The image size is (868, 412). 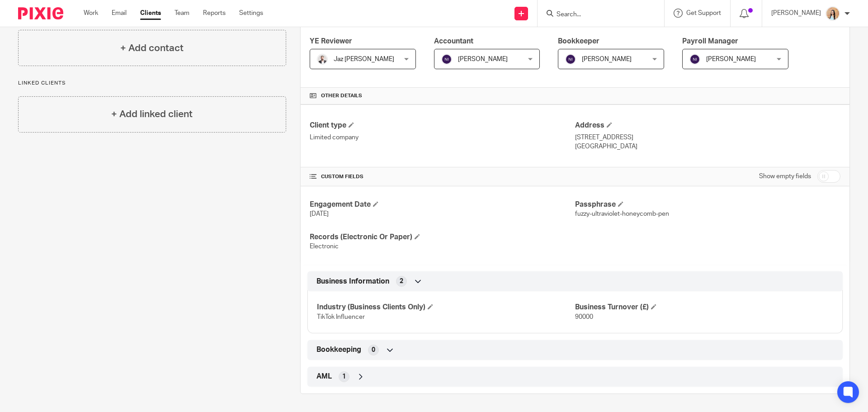 What do you see at coordinates (579, 41) in the screenshot?
I see `span: Bookkeeper` at bounding box center [579, 41].